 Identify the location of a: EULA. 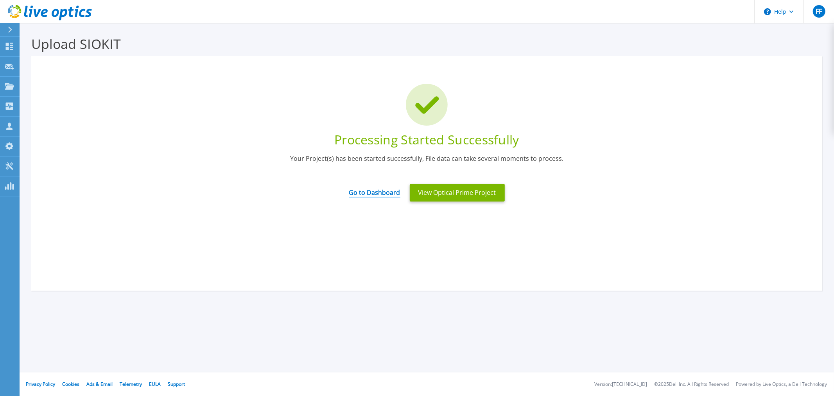
(155, 383).